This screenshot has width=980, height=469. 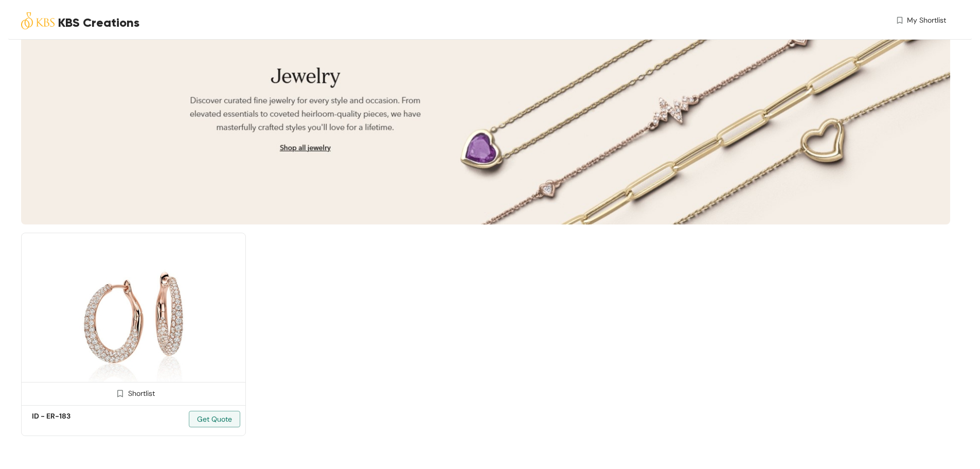 What do you see at coordinates (133, 317) in the screenshot?
I see `img: 6d89966c-7b96-42f3-be3a-35dbb47cd368` at bounding box center [133, 317].